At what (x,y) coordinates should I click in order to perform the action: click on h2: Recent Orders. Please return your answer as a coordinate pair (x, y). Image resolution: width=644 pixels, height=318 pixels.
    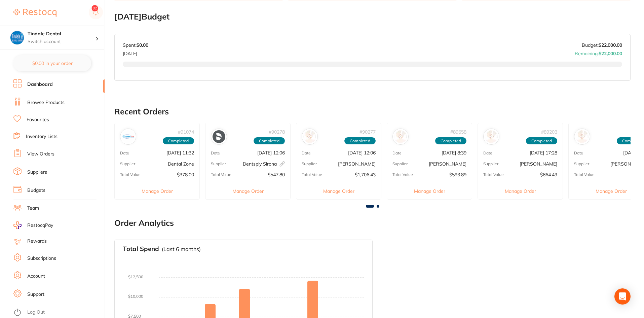
    Looking at the image, I should click on (372, 112).